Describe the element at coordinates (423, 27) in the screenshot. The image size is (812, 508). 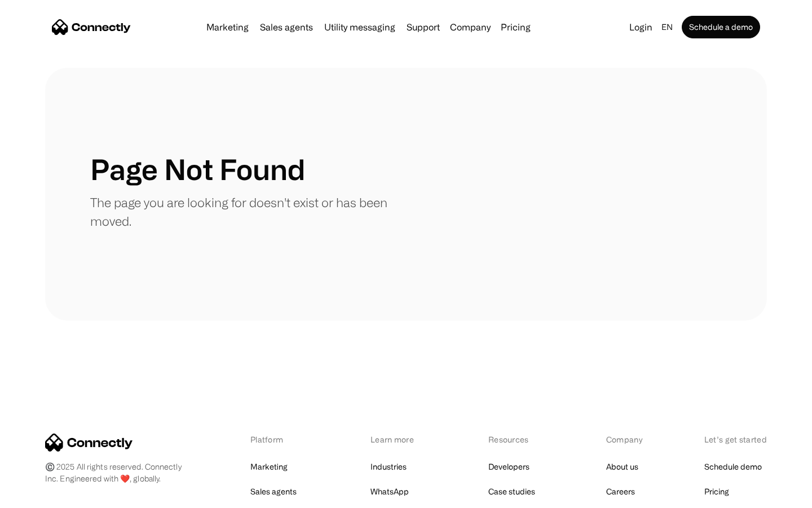
I see `a: Support` at that location.